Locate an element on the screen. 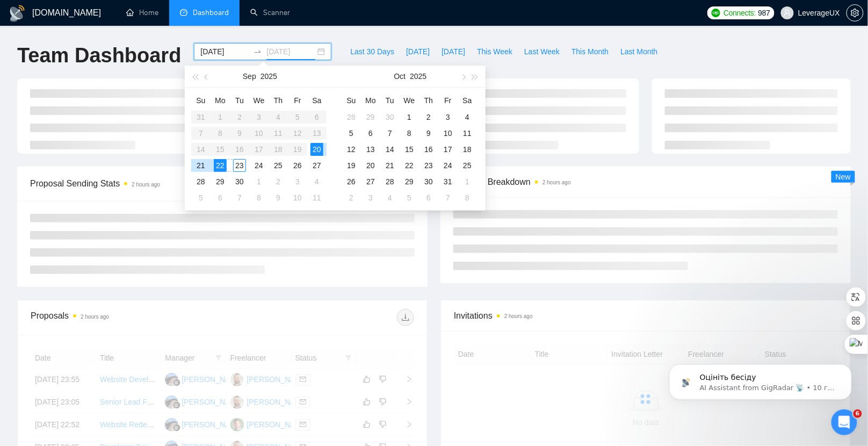 This screenshot has height=446, width=868. td: 2025-10-07 is located at coordinates (390, 133).